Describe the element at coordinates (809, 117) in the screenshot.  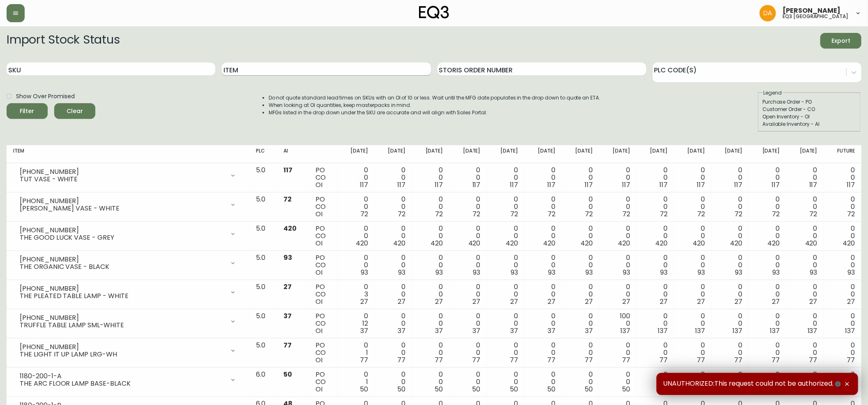
I see `div: Open Inventory - OI` at that location.